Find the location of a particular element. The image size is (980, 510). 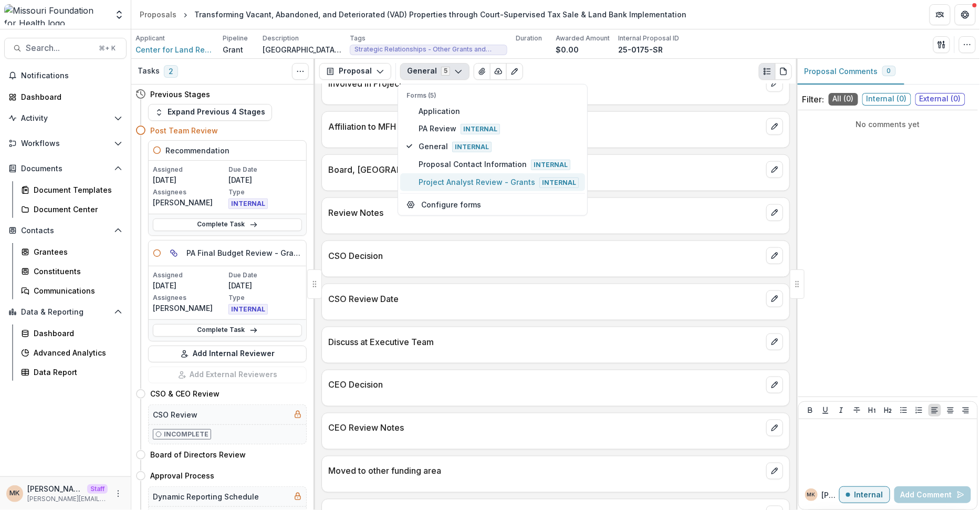

span: Project Analyst Review - Grants is located at coordinates (499, 182).